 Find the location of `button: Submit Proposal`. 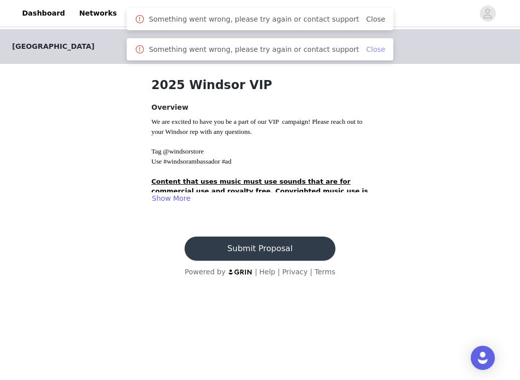

button: Submit Proposal is located at coordinates (260, 249).